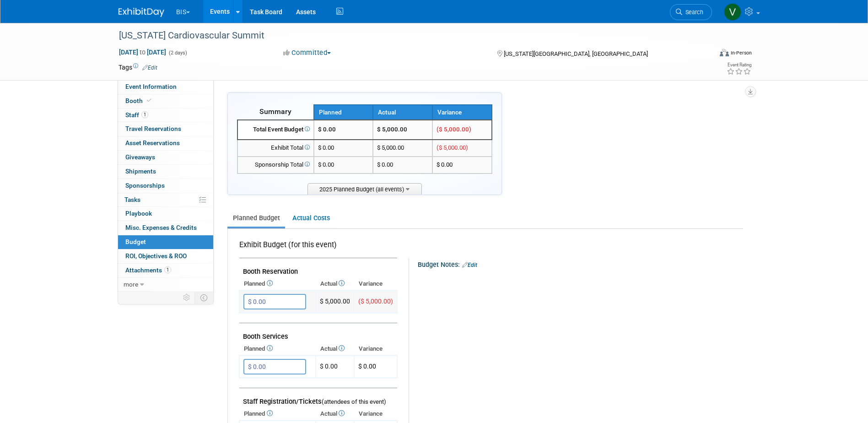  What do you see at coordinates (166, 129) in the screenshot?
I see `a: Travel Reservations` at bounding box center [166, 129].